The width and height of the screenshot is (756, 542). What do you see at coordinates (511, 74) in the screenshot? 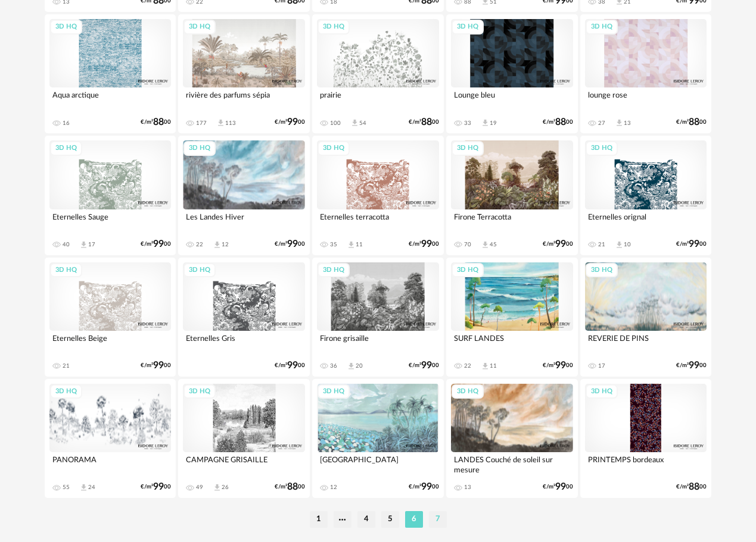
I see `a: 3D HQ Lounge bleu 33 Download icon 19 €/m²8800` at bounding box center [511, 74].